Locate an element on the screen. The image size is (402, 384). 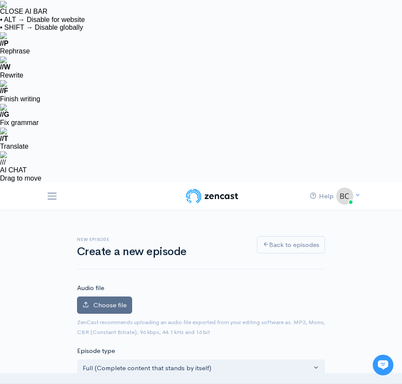
span: New conversation is located at coordinates (79, 123).